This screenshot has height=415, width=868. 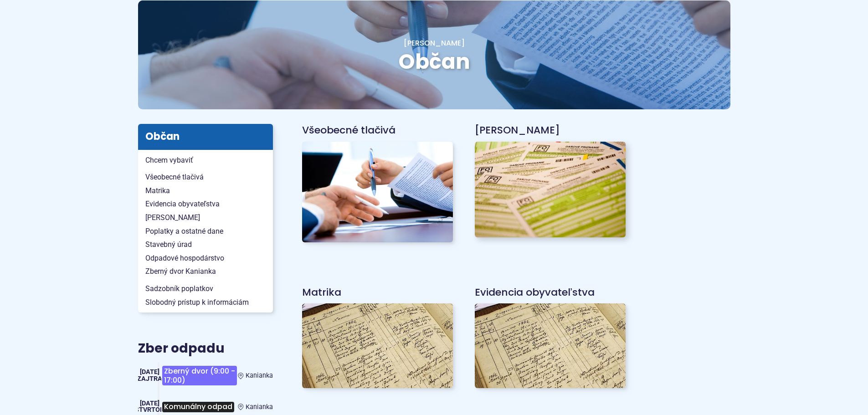 What do you see at coordinates (205, 160) in the screenshot?
I see `span: Chcem vybaviť` at bounding box center [205, 160].